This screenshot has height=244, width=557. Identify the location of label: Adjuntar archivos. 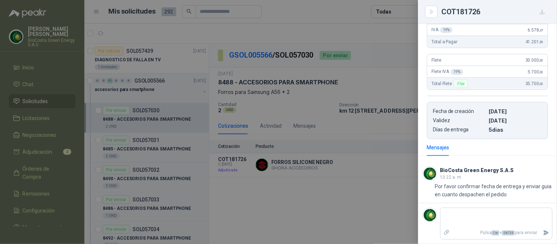
(447, 233).